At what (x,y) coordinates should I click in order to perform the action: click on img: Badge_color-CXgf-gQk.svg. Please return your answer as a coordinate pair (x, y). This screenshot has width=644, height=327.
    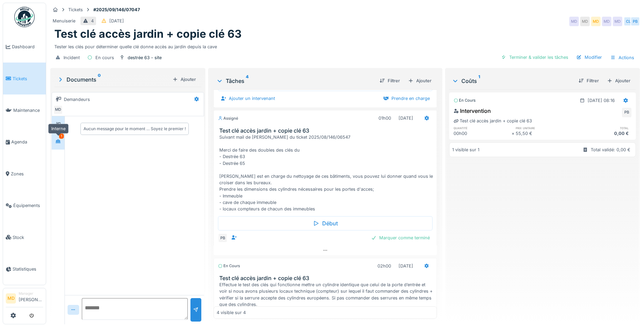
    Looking at the image, I should click on (25, 17).